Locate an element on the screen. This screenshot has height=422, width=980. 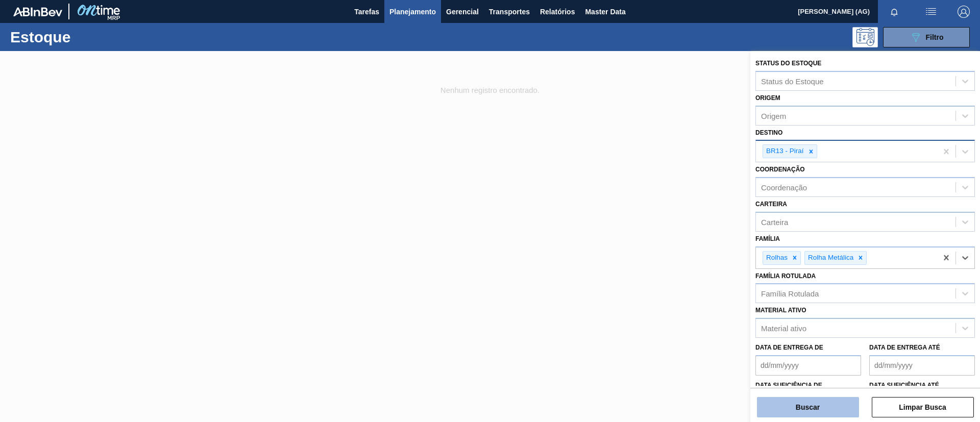
label: Origem is located at coordinates (768, 98).